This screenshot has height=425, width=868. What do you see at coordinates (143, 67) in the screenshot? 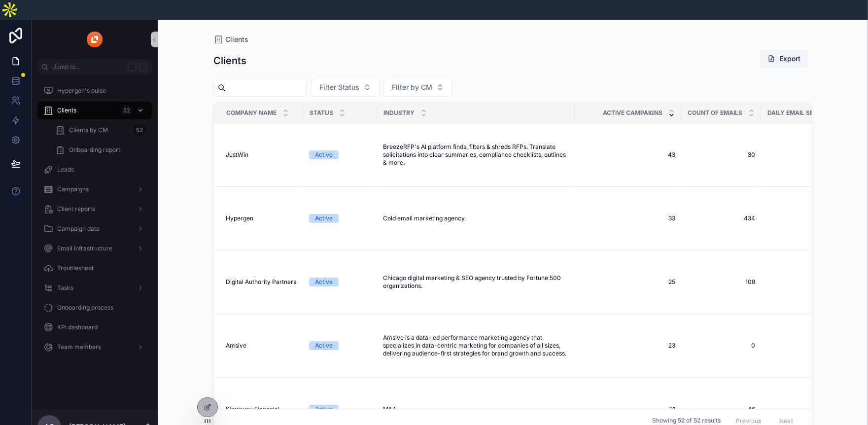
I see `span: K` at bounding box center [143, 67].